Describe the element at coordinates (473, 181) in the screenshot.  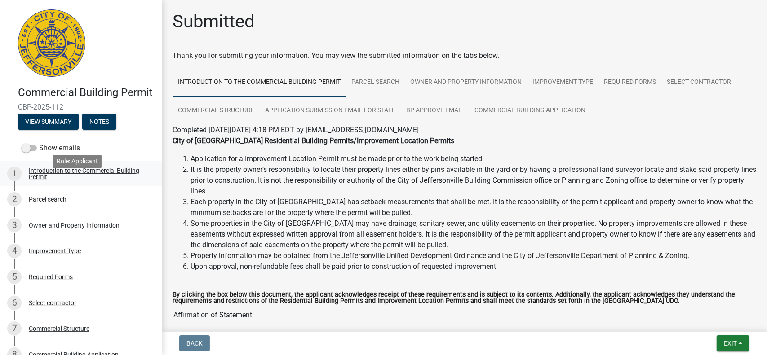
I see `li: It is the property owner’s responsibility to locate their property lines either by pins available...` at that location.